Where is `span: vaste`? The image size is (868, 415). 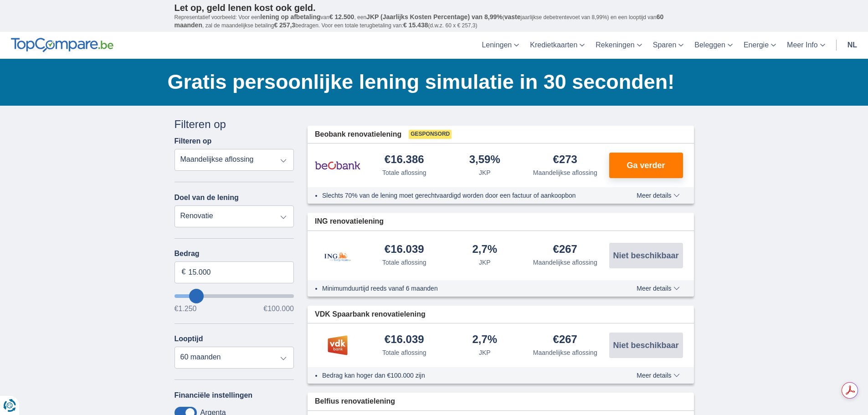 span: vaste is located at coordinates (513, 17).